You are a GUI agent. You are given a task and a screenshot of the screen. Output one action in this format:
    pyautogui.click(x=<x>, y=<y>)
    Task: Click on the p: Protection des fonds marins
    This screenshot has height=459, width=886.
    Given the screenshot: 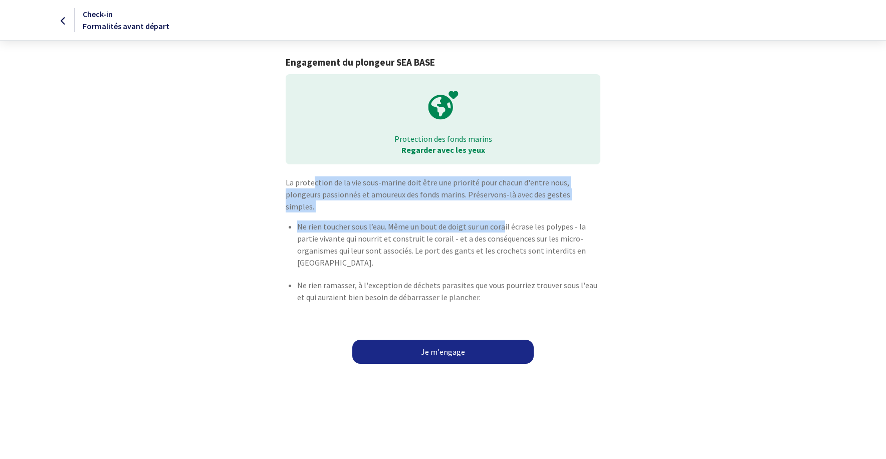 What is the action you would take?
    pyautogui.click(x=442, y=139)
    